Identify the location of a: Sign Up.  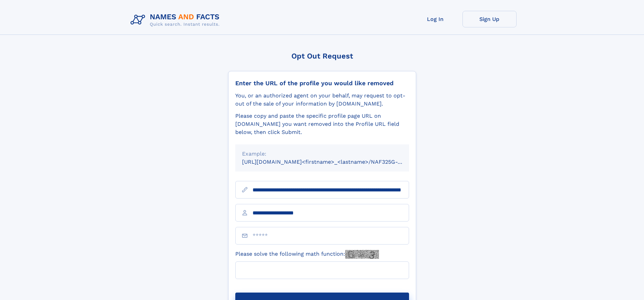
(489, 19).